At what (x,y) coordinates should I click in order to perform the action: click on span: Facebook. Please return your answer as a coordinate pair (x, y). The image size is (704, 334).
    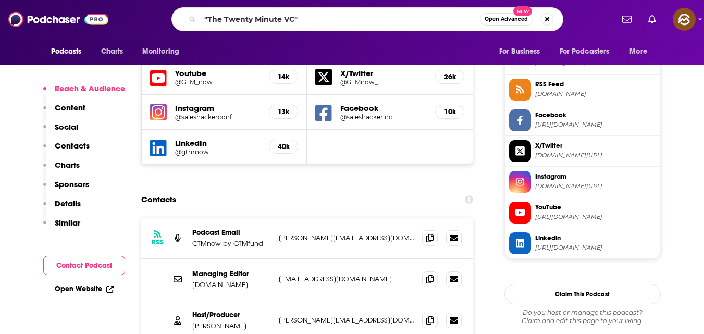
    Looking at the image, I should click on (596, 115).